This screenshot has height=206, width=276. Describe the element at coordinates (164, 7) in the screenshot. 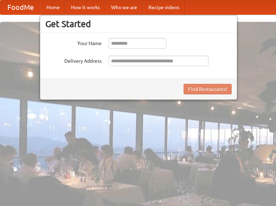

I see `a: Recipe videos` at that location.